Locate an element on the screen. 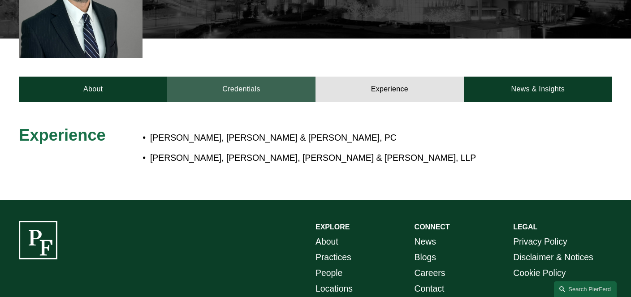 The height and width of the screenshot is (297, 631). a: Careers is located at coordinates (430, 273).